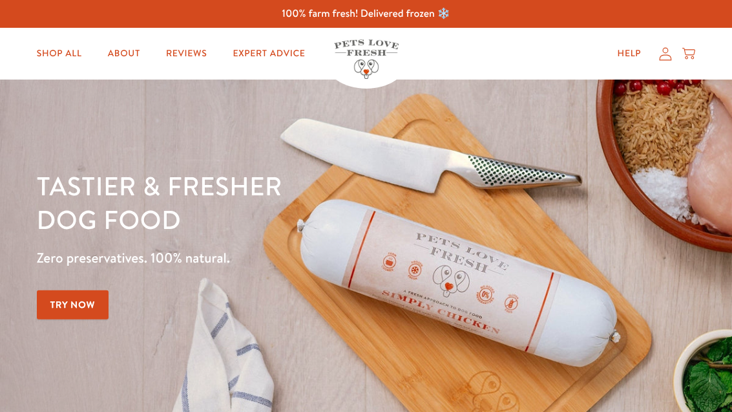  What do you see at coordinates (124, 54) in the screenshot?
I see `a: About` at bounding box center [124, 54].